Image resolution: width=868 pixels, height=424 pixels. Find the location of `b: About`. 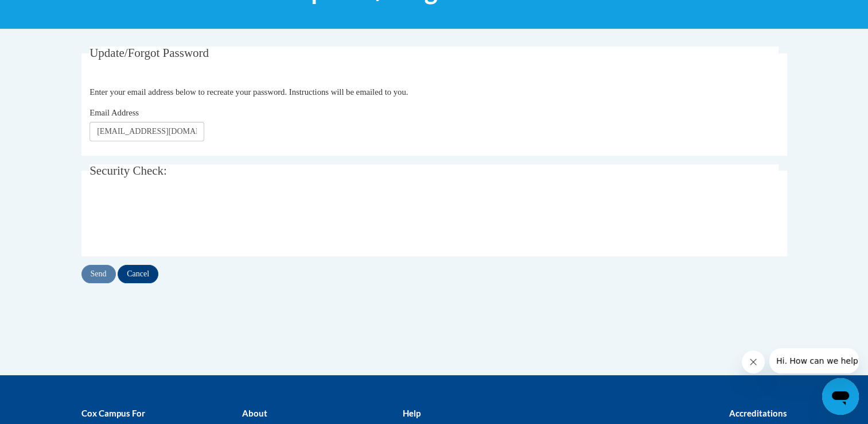

b: About is located at coordinates (254, 413).